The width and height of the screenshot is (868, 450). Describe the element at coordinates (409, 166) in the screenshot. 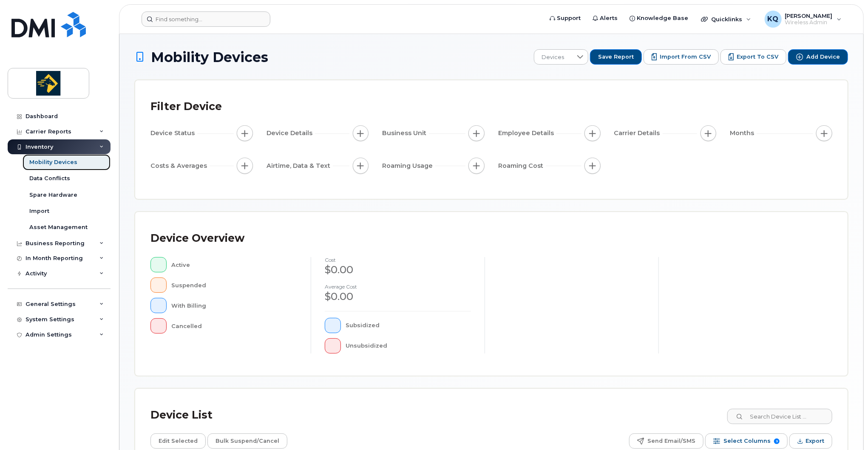

I see `span: Roaming Usage` at that location.